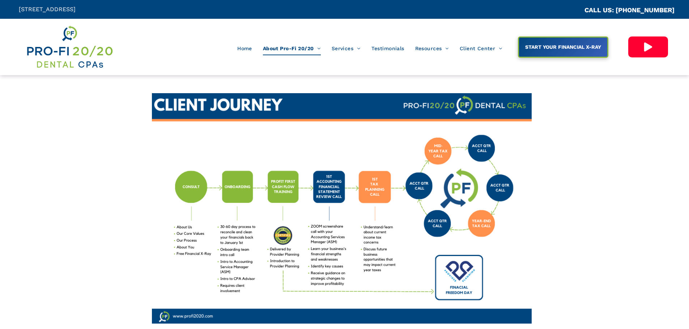  What do you see at coordinates (563, 47) in the screenshot?
I see `span: START YOUR FINANCIAL X-RAY` at bounding box center [563, 47].